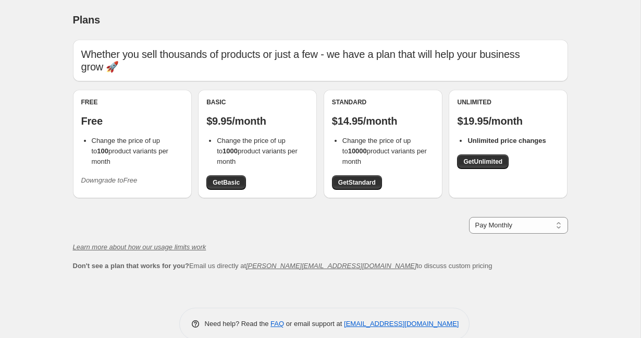 Image resolution: width=641 pixels, height=338 pixels. What do you see at coordinates (140, 247) in the screenshot?
I see `a: Learn more about how our usage limits work` at bounding box center [140, 247].